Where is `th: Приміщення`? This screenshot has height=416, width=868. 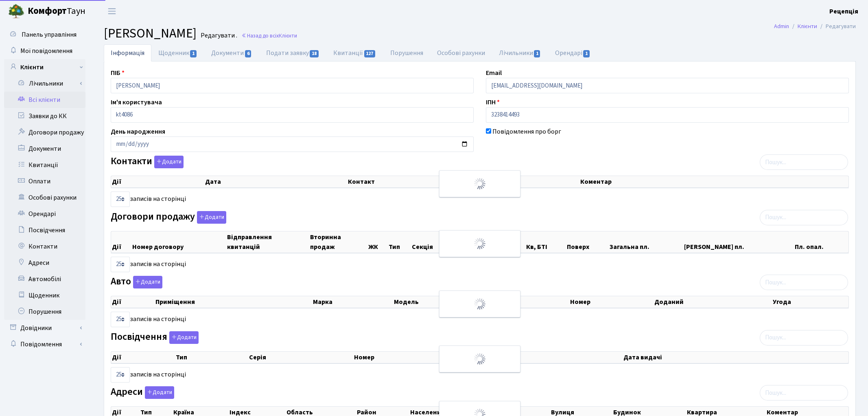 th: Приміщення is located at coordinates (233, 302).